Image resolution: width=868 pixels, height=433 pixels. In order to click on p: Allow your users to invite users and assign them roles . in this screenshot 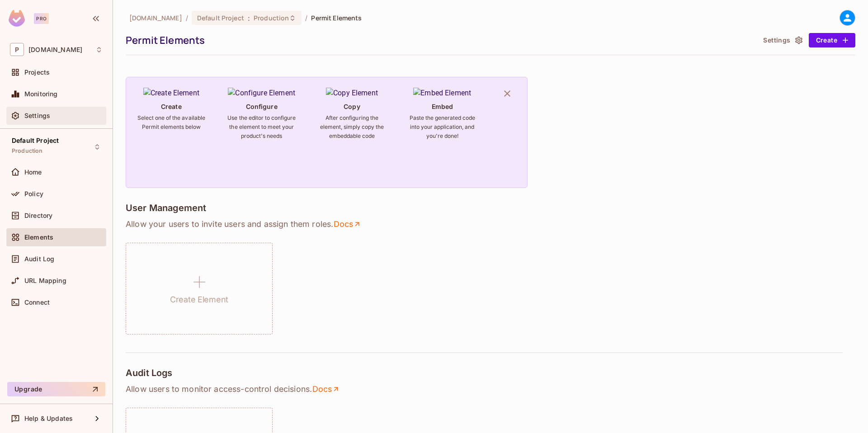, I will do `click(491, 224)`.